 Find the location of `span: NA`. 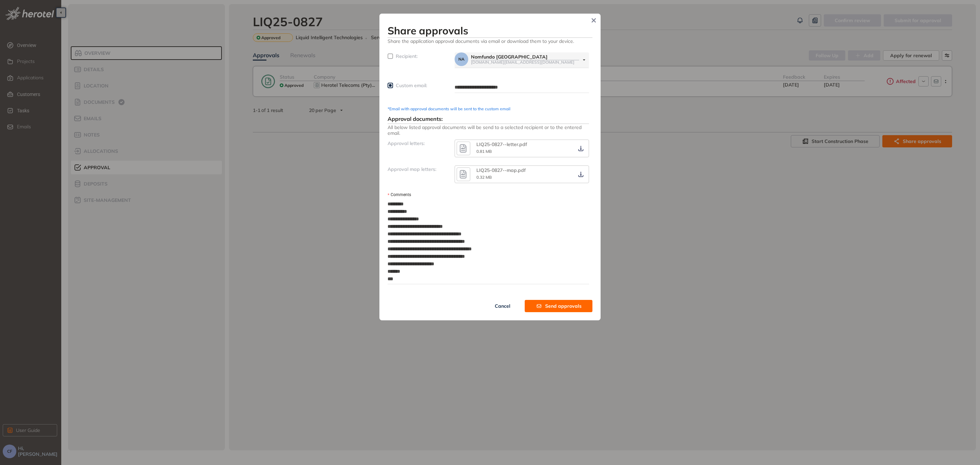

span: NA is located at coordinates (462, 59).